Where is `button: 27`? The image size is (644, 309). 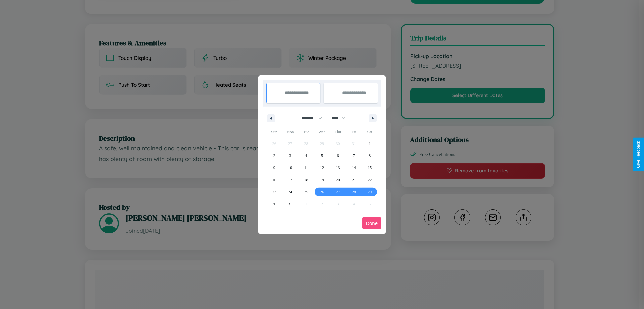 button: 27 is located at coordinates (338, 192).